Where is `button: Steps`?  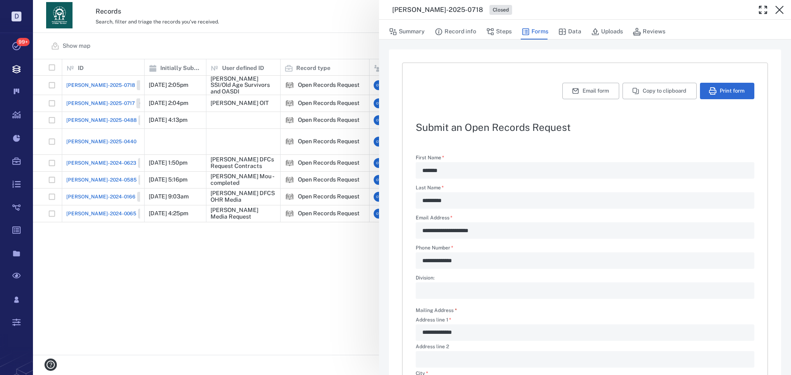 button: Steps is located at coordinates (499, 32).